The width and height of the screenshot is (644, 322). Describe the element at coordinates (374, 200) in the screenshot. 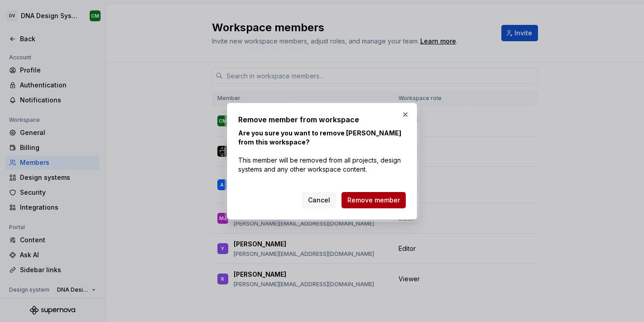

I see `button: Remove member` at that location.